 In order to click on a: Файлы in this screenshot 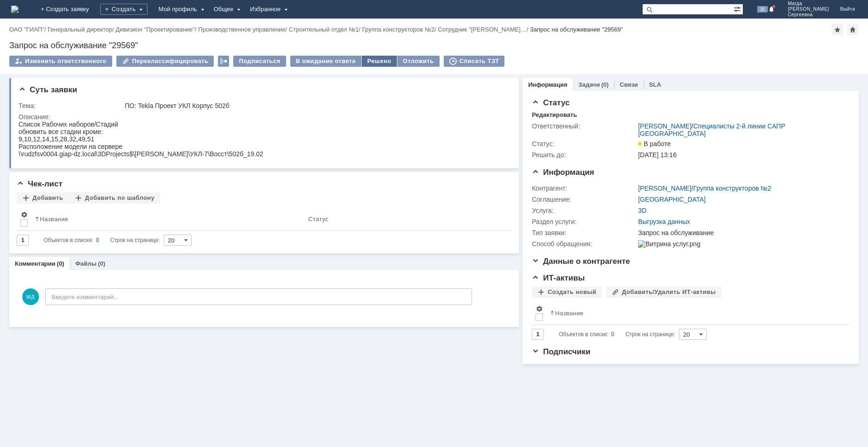, I will do `click(86, 264)`.